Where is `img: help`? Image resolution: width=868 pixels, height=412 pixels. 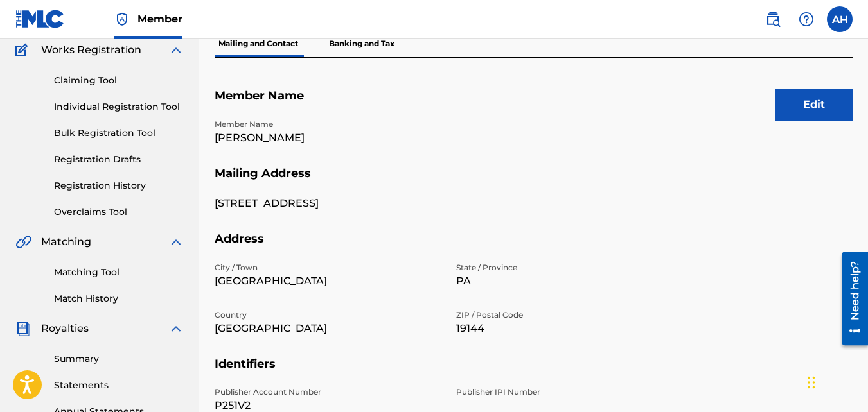 img: help is located at coordinates (806, 19).